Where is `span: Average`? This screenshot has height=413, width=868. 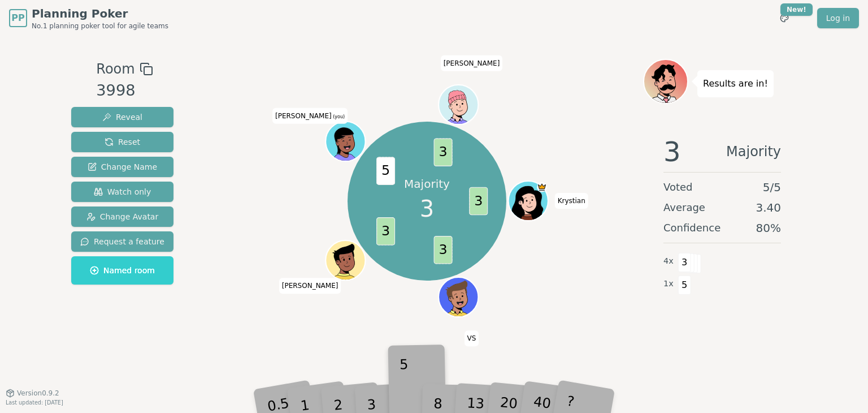 span: Average is located at coordinates (684, 208).